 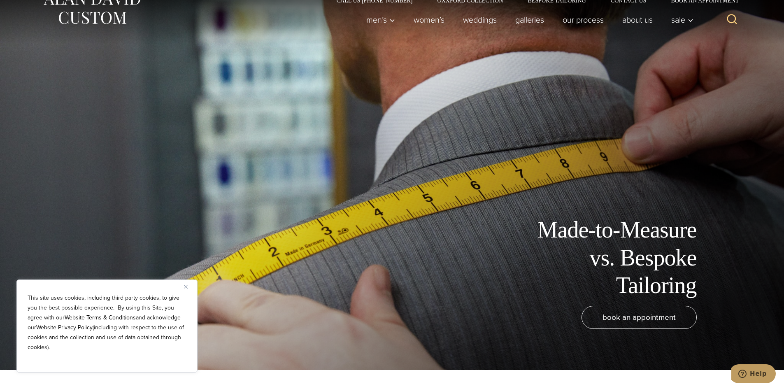 What do you see at coordinates (732, 20) in the screenshot?
I see `button: View Search Form` at bounding box center [732, 20].